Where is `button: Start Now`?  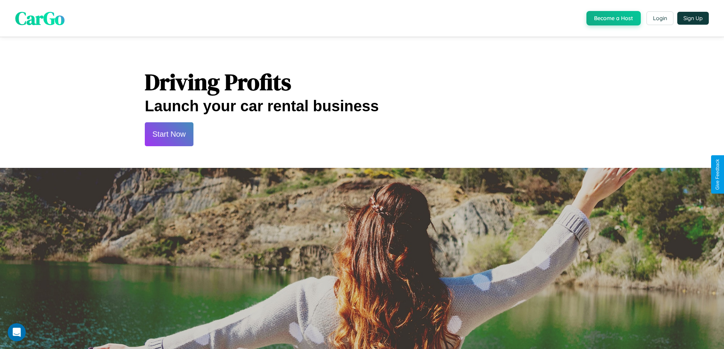 button: Start Now is located at coordinates (169, 134).